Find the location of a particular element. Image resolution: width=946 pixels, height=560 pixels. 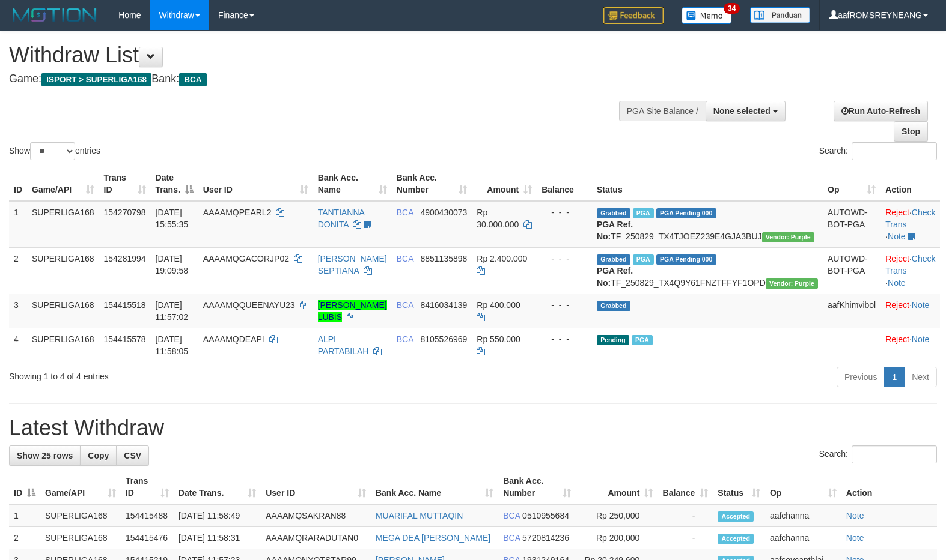

button: None selected is located at coordinates (745, 111).